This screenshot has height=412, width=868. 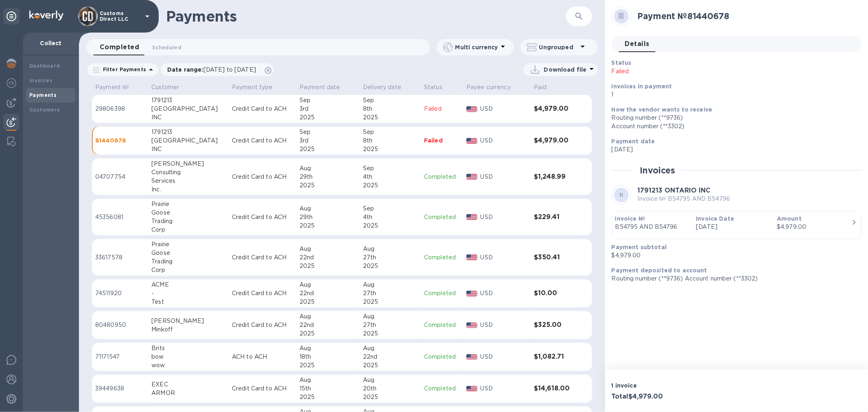 I want to click on span: Details, so click(x=637, y=44).